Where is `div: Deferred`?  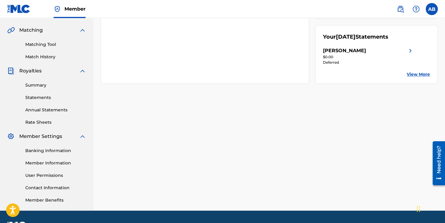
div: Deferred is located at coordinates (369, 62).